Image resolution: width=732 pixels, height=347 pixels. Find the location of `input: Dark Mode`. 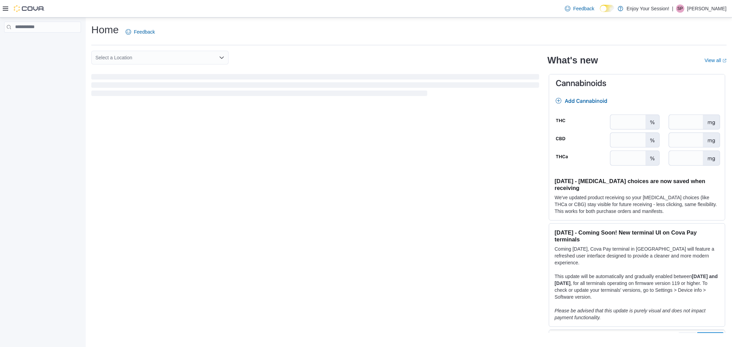

input: Dark Mode is located at coordinates (607, 8).